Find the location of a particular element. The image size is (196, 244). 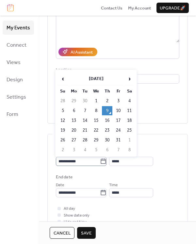

td: 18 is located at coordinates (129, 120).